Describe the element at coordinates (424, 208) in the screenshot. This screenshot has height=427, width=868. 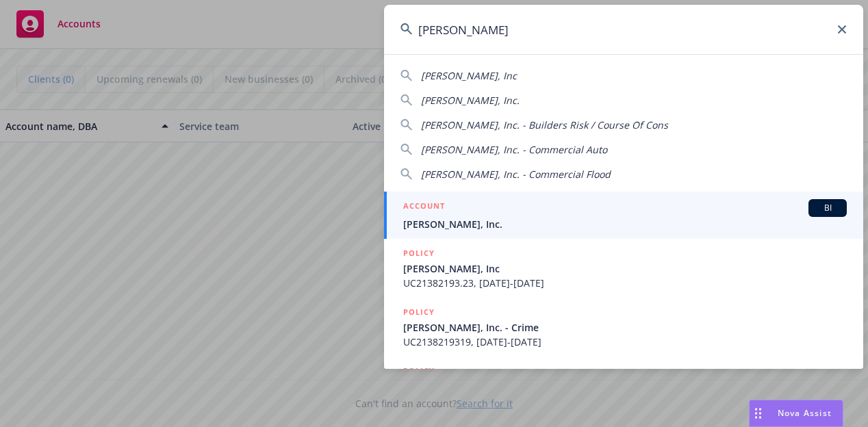
I see `h5: ACCOUNT` at that location.